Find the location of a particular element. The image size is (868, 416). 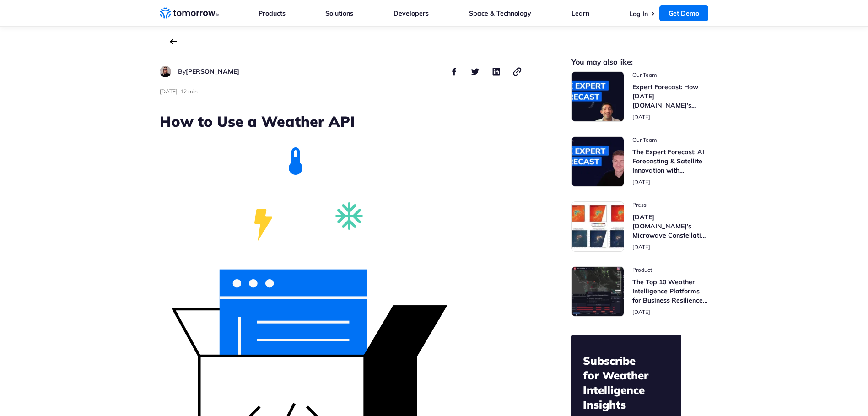

img: Kelly Peters is located at coordinates (165, 72).